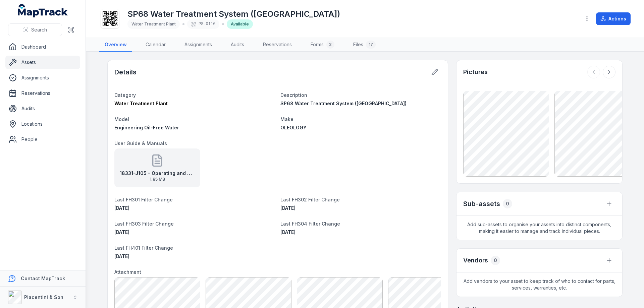 This screenshot has height=308, width=644. I want to click on a: People, so click(43, 139).